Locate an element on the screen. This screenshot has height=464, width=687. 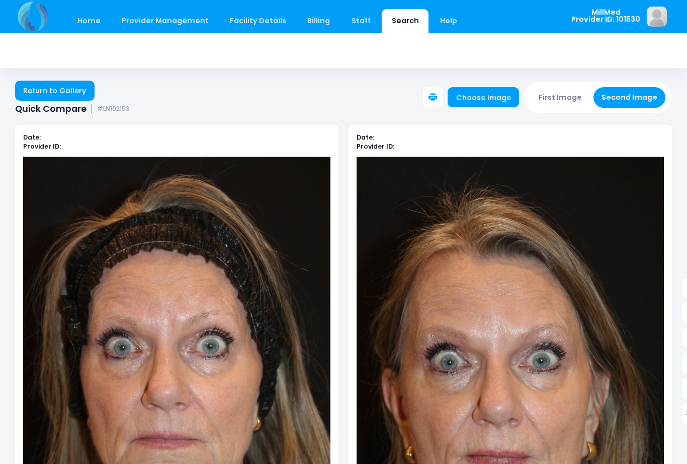
a: Return to Gallery is located at coordinates (55, 91).